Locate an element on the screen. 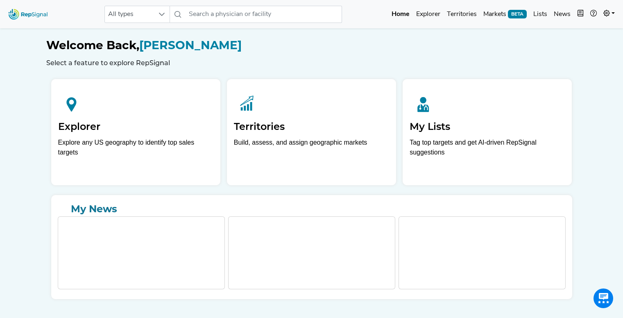 The image size is (623, 318). h2: Territories is located at coordinates (311, 127).